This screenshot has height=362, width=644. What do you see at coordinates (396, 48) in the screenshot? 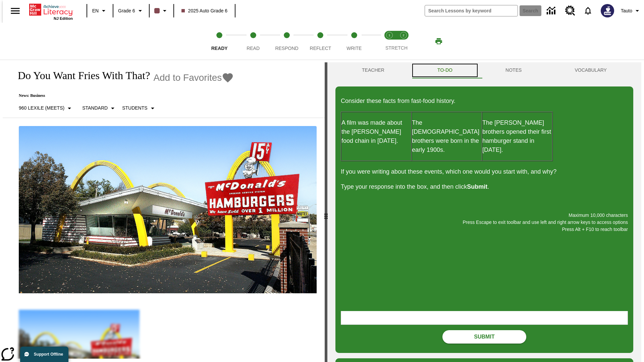
I see `span: STRETCH` at bounding box center [396, 48].